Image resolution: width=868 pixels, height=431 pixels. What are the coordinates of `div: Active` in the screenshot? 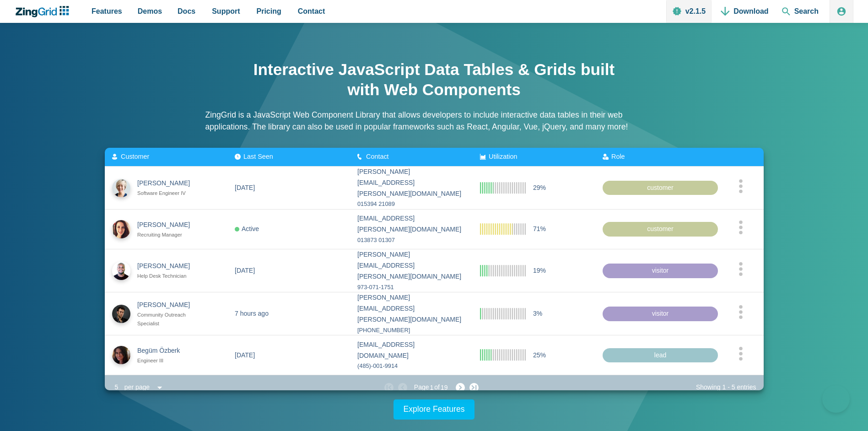 It's located at (247, 229).